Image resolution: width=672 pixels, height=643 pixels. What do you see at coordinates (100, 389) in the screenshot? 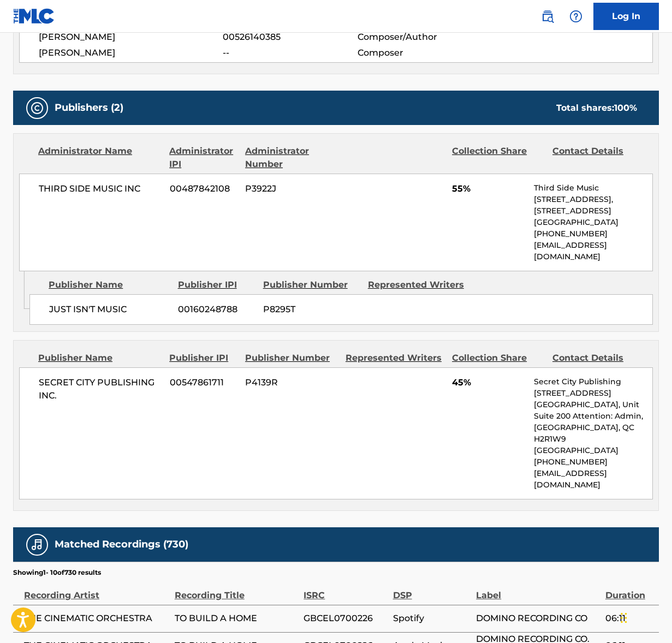
I see `span: SECRET CITY PUBLISHING INC.` at bounding box center [100, 389].